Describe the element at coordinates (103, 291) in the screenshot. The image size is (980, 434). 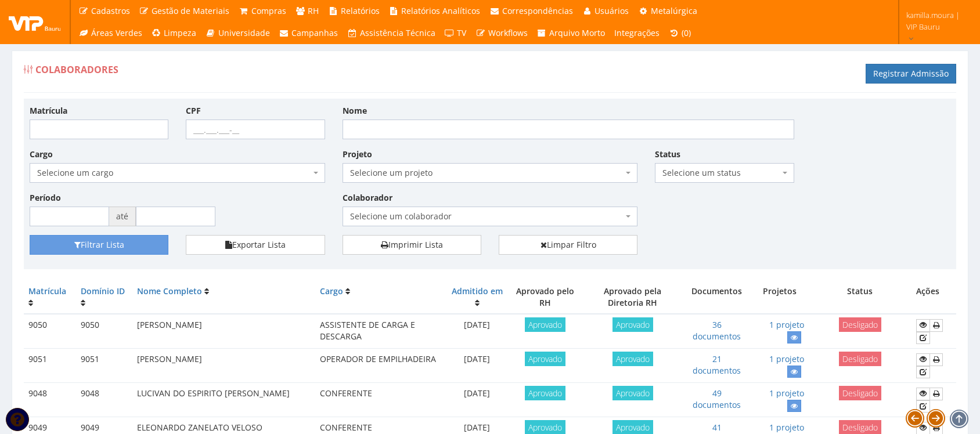
I see `a: Domínio ID` at that location.